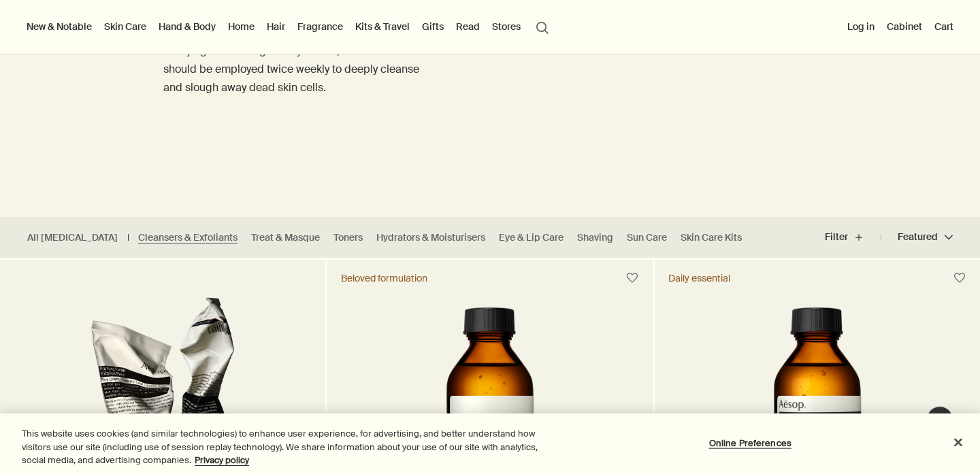  What do you see at coordinates (467, 26) in the screenshot?
I see `a: Read` at bounding box center [467, 26].